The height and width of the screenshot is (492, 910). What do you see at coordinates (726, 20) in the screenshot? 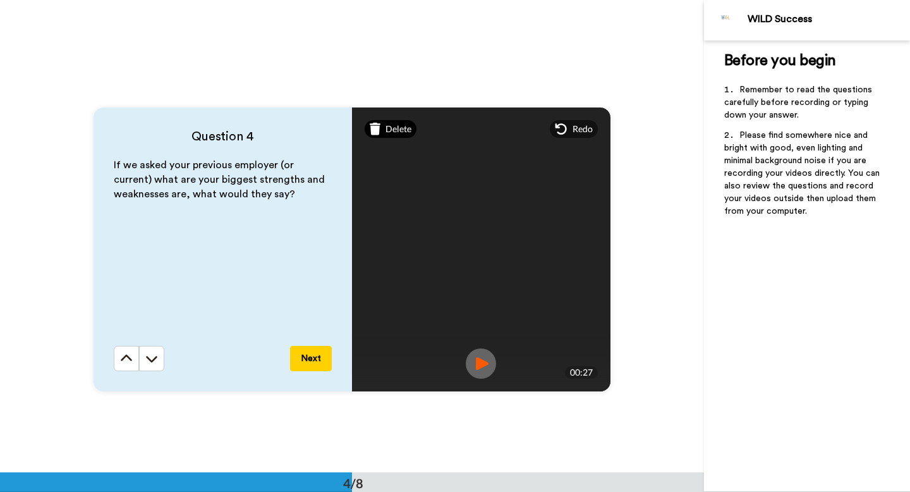
I see `img: Profile Image` at bounding box center [726, 20].